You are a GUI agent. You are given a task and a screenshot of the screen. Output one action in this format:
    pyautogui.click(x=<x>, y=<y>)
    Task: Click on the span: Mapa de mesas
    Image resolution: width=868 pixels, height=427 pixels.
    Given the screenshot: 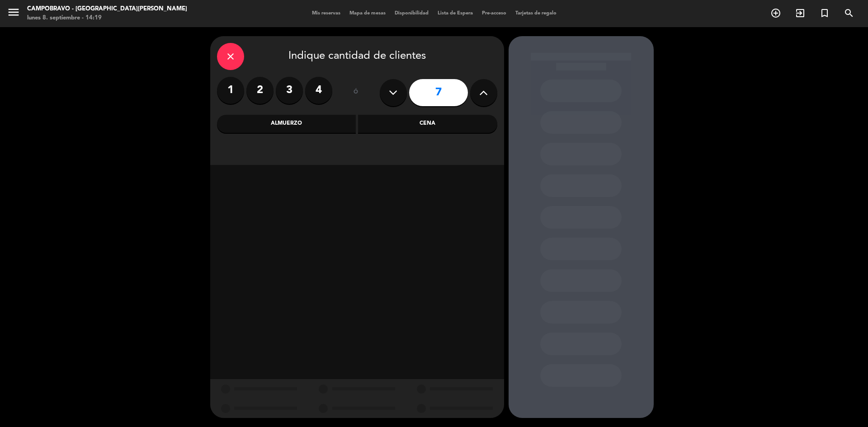 What is the action you would take?
    pyautogui.click(x=367, y=13)
    